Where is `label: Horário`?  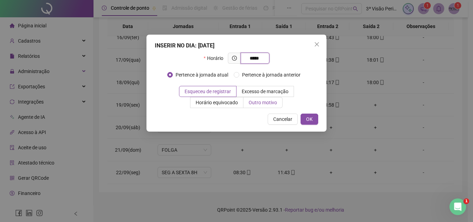
label: Horário is located at coordinates (215, 58).